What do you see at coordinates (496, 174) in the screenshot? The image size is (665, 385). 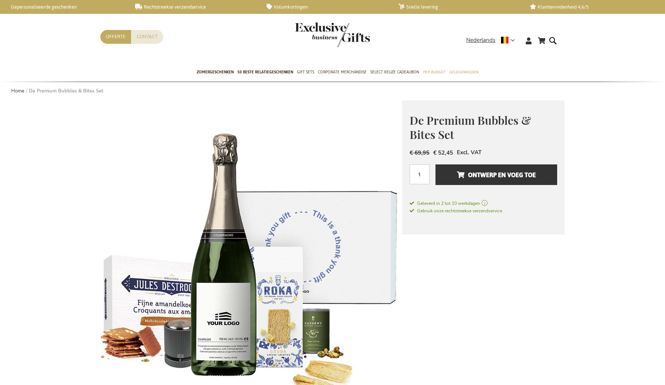 I see `button: Ontwerp en voeg toe` at bounding box center [496, 174].